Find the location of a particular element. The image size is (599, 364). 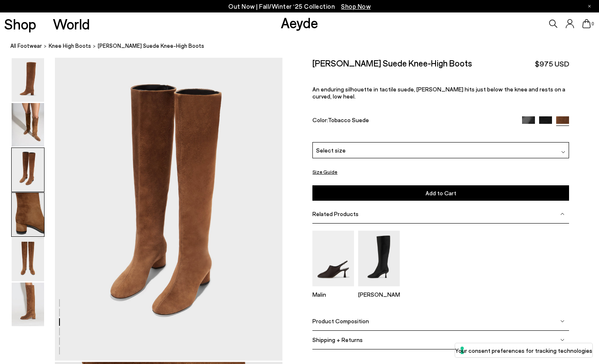

img: Malin Slingback Mules is located at coordinates (333, 258).